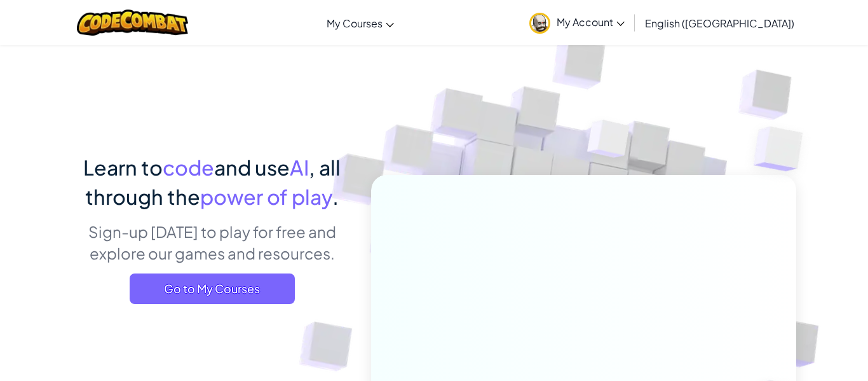 This screenshot has width=868, height=381. Describe the element at coordinates (540, 23) in the screenshot. I see `img: avatar` at that location.